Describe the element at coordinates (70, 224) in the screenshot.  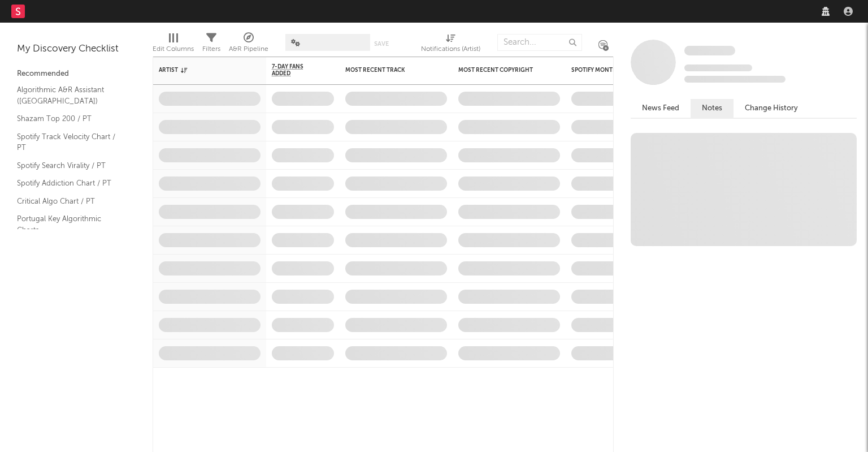
I see `a: Portugal Key Algorithmic Charts` at that location.